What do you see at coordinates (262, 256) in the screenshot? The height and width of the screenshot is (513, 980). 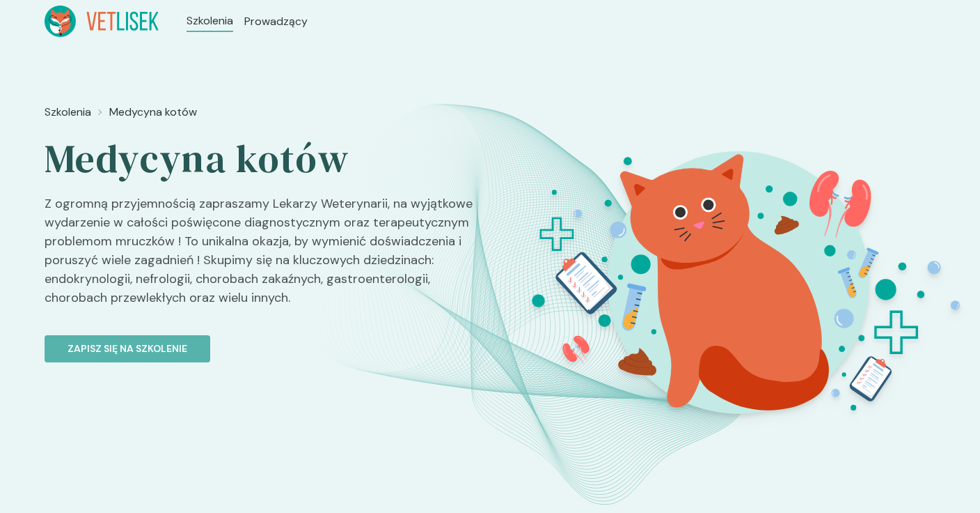 I see `p: Z ogromną przyjemnością zapraszamy Lekarzy Weterynarii, na wyjątkowe wydarzenie w całości poświęc...` at bounding box center [262, 256].